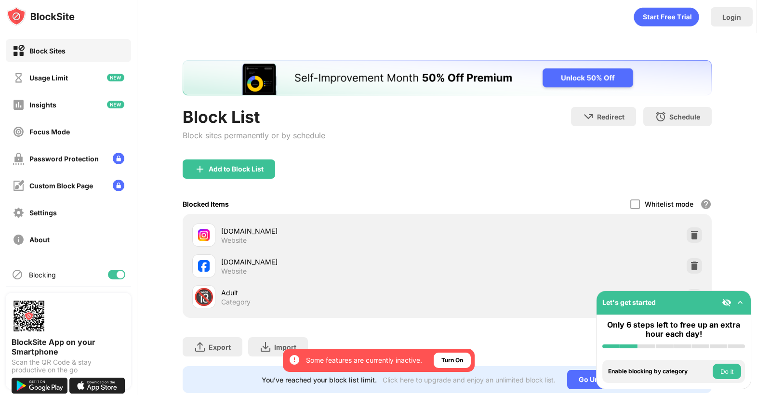  Describe the element at coordinates (18, 186) in the screenshot. I see `img: customize-block-page-off.svg` at that location.